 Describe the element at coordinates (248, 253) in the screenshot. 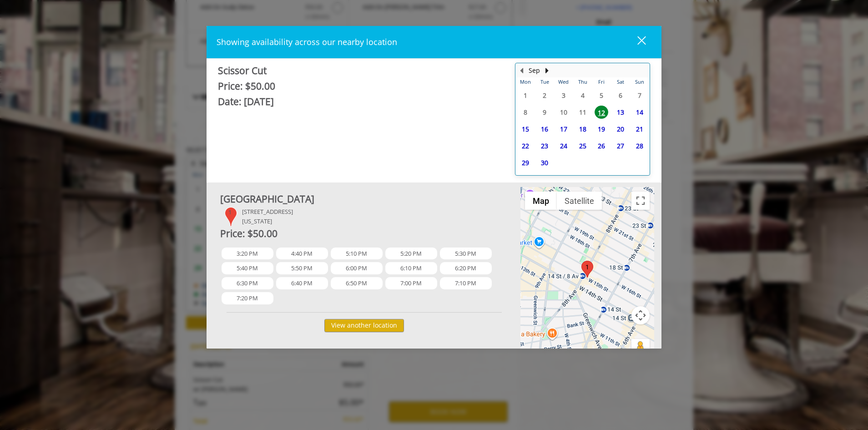

I see `span: 3:20 PM` at that location.